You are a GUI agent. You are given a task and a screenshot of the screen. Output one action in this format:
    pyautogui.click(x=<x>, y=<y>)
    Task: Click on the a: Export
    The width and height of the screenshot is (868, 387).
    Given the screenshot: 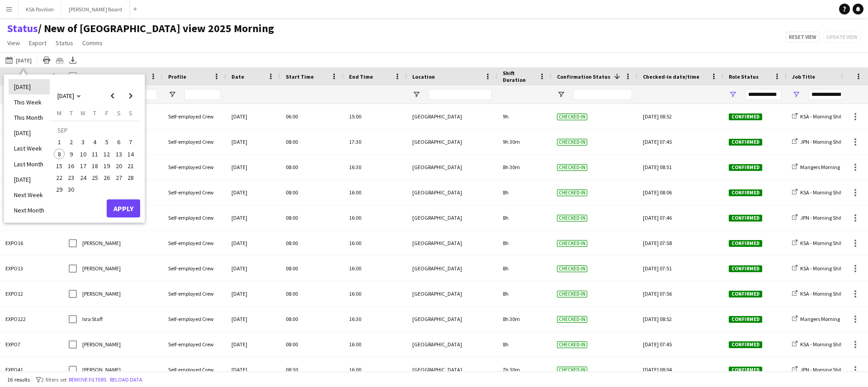 What is the action you would take?
    pyautogui.click(x=37, y=43)
    